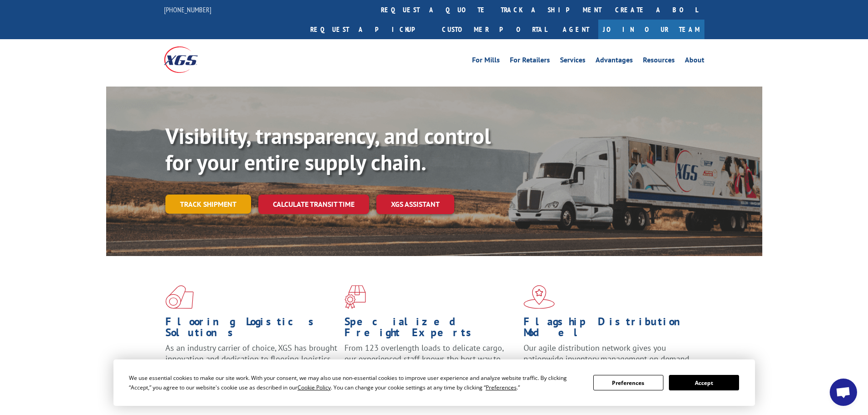 This screenshot has width=868, height=415. Describe the element at coordinates (576, 29) in the screenshot. I see `a: Agent` at that location.